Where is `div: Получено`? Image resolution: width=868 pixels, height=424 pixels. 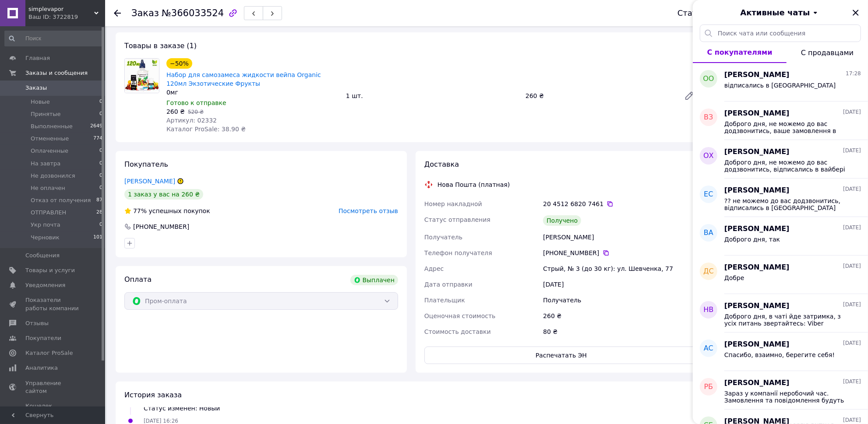 div: Получено is located at coordinates (562, 221).